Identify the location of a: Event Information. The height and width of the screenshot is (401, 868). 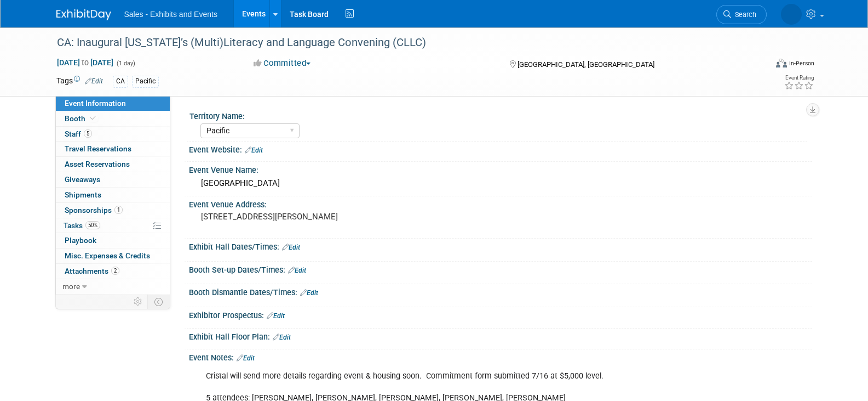
(113, 103).